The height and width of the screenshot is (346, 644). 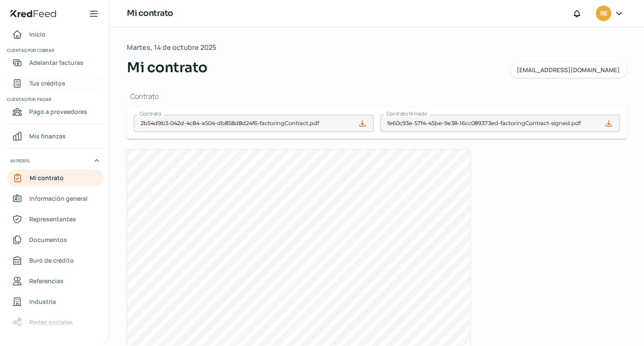 What do you see at coordinates (55, 240) in the screenshot?
I see `a: Documentos` at bounding box center [55, 240].